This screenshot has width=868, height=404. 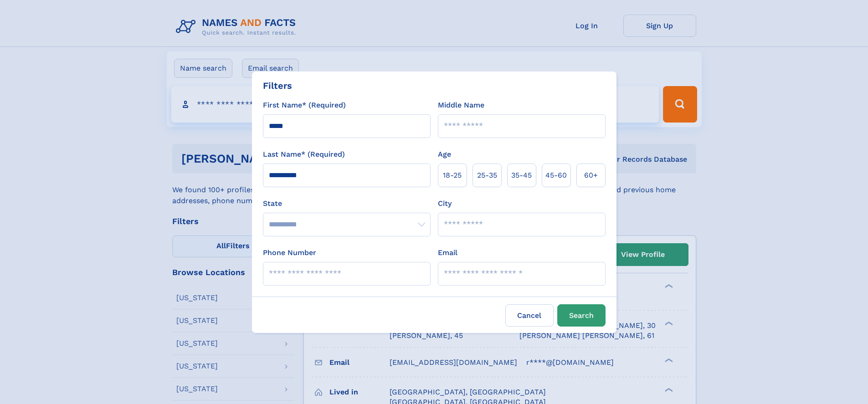 What do you see at coordinates (556, 175) in the screenshot?
I see `span: 45‑60` at bounding box center [556, 175].